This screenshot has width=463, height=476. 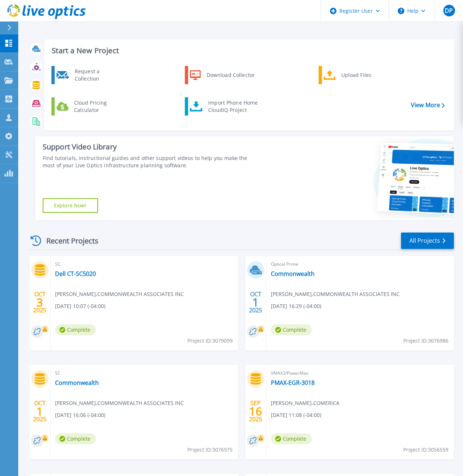 What do you see at coordinates (449, 11) in the screenshot?
I see `span: DP` at bounding box center [449, 11].